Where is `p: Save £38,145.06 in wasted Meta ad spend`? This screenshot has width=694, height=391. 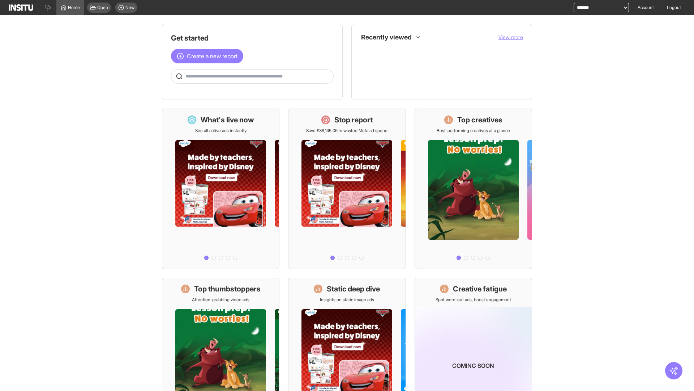
p: Save £38,145.06 in wasted Meta ad spend is located at coordinates (347, 131).